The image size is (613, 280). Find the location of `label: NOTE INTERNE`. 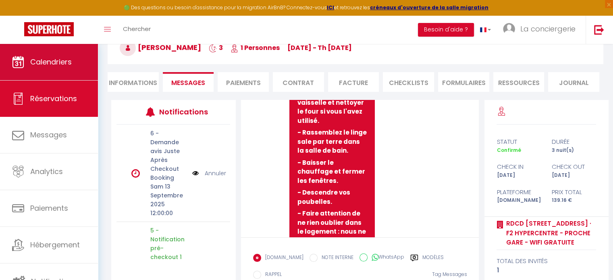

label: NOTE INTERNE is located at coordinates (335, 258).